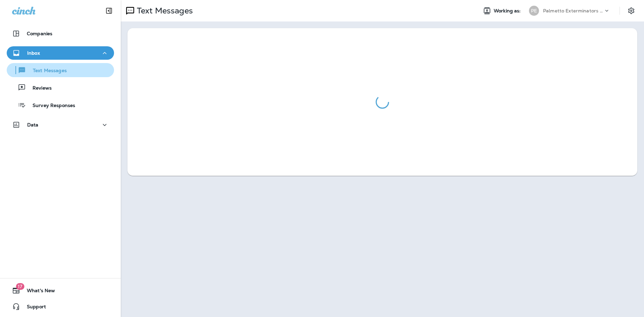 The height and width of the screenshot is (317, 644). I want to click on button: Reviews, so click(60, 88).